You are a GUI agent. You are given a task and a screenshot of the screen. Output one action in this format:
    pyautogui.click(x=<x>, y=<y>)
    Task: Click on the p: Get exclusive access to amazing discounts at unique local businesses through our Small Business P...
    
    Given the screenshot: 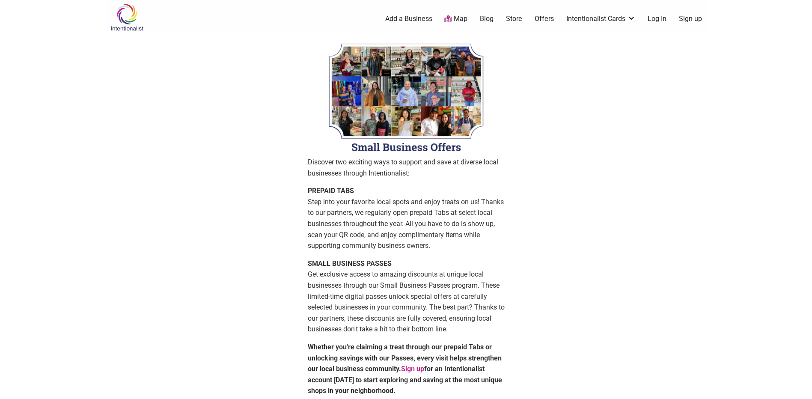 What is the action you would take?
    pyautogui.click(x=406, y=296)
    